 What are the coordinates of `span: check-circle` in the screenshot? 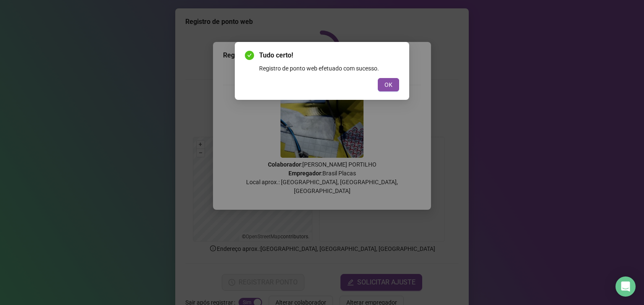 It's located at (250, 55).